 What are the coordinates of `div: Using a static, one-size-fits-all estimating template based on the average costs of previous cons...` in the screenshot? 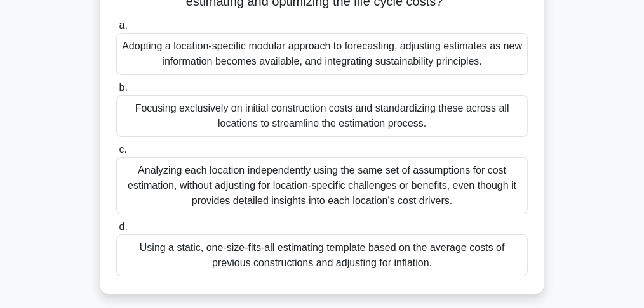 It's located at (322, 256).